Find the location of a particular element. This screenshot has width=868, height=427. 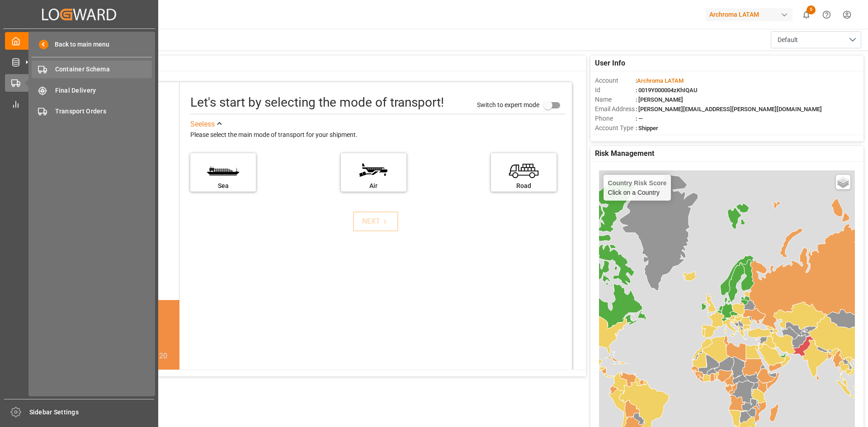

span: Switch to expert mode is located at coordinates (508, 105).